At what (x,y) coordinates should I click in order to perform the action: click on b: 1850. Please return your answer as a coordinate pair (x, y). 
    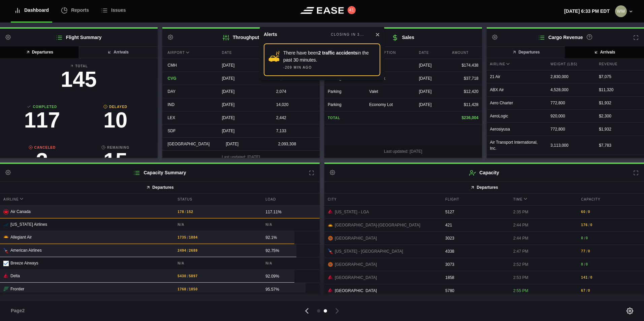
    Looking at the image, I should click on (194, 289).